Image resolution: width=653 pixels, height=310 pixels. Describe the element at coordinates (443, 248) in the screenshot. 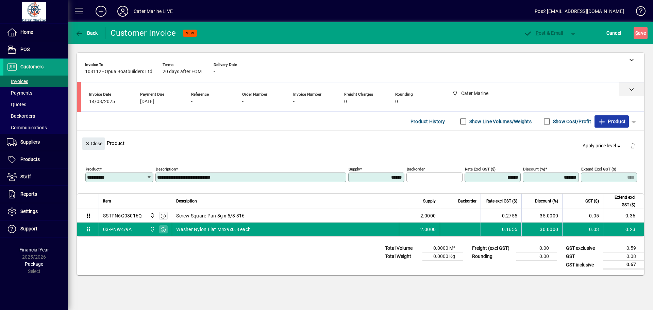

I see `td: 0.0000 M³` at that location.